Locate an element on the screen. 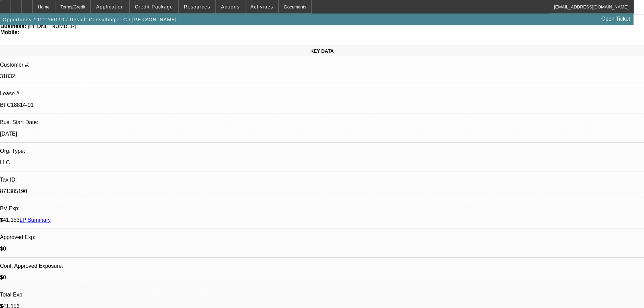 The image size is (644, 308). span: KEY DATA is located at coordinates (322, 51).